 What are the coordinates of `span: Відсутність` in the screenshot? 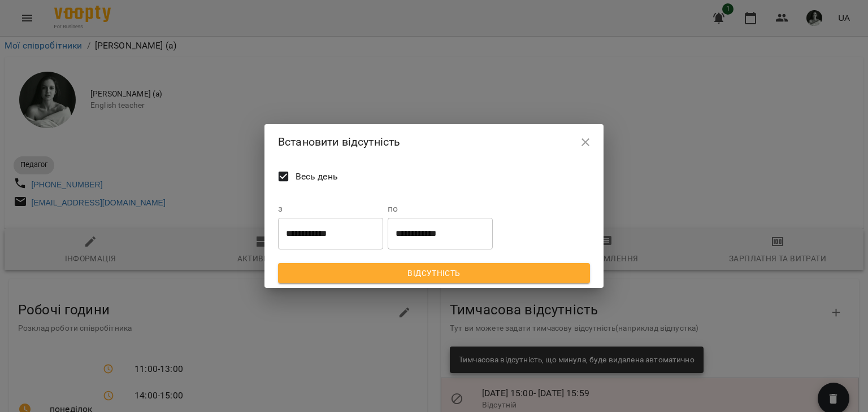 It's located at (434, 273).